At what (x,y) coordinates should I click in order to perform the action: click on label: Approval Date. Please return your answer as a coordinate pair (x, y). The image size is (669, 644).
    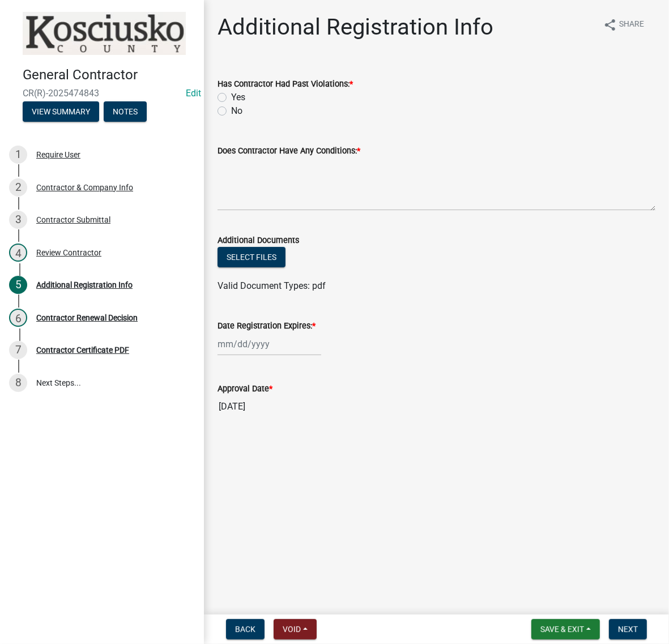
    Looking at the image, I should click on (244, 389).